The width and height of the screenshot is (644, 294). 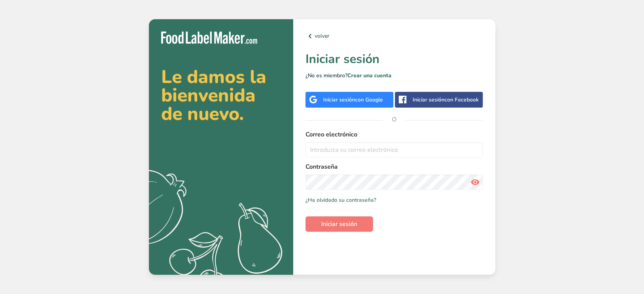 What do you see at coordinates (369, 76) in the screenshot?
I see `a: Crear una cuenta` at bounding box center [369, 76].